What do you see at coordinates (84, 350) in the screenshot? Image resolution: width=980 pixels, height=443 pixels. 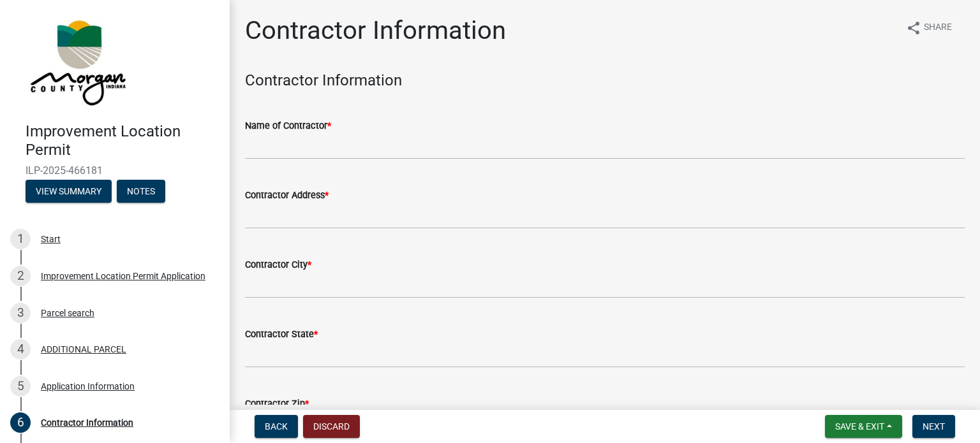 I see `div: ADDITIONAL PARCEL` at bounding box center [84, 350].